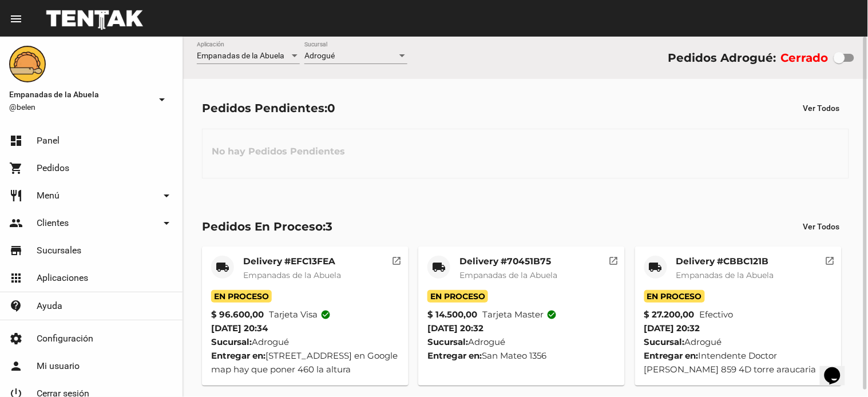  Describe the element at coordinates (267, 227) in the screenshot. I see `div: Pedidos En Proceso:` at that location.